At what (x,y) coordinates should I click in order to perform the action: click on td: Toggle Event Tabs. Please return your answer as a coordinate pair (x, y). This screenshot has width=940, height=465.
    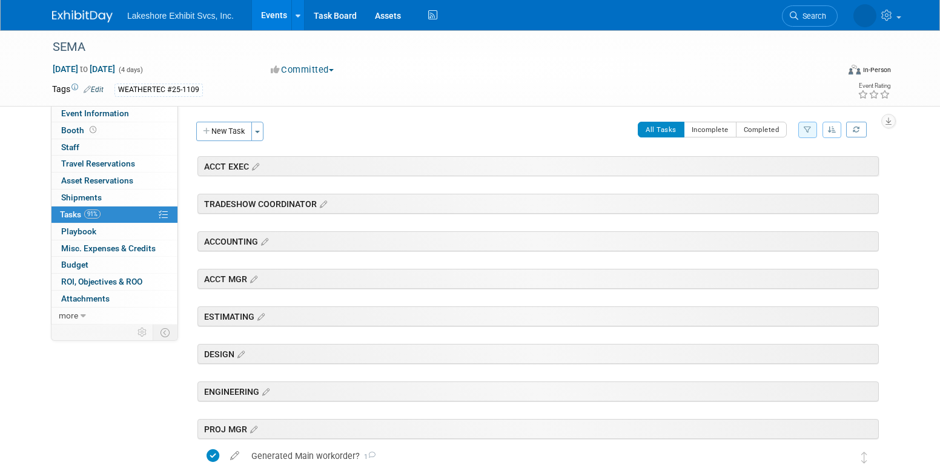
    Looking at the image, I should click on (165, 333).